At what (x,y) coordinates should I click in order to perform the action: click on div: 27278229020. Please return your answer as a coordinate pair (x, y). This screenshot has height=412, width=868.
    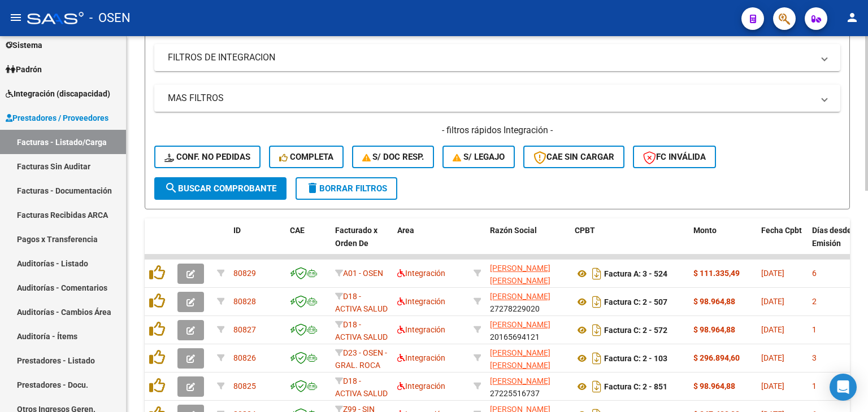
    Looking at the image, I should click on (527, 302).